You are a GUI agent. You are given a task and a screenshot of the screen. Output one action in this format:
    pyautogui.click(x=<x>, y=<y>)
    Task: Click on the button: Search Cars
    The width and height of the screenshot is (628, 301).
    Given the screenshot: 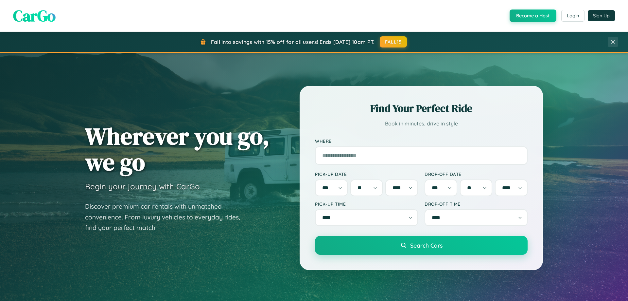 What is the action you would take?
    pyautogui.click(x=421, y=245)
    